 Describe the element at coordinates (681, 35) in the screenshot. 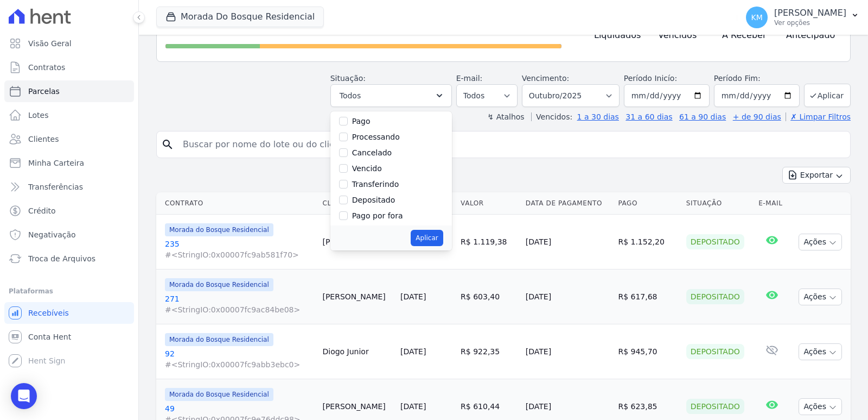

I see `h4: Vencidos` at that location.